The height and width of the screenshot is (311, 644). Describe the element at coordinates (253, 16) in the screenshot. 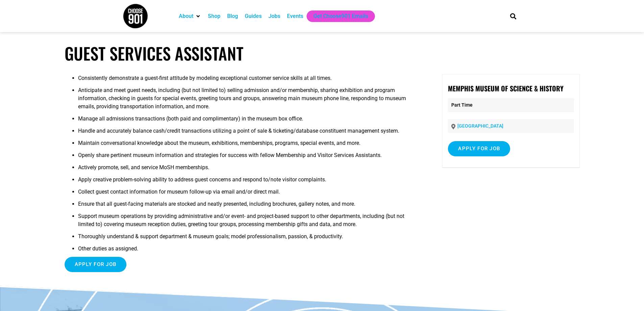

I see `a: Guides` at that location.